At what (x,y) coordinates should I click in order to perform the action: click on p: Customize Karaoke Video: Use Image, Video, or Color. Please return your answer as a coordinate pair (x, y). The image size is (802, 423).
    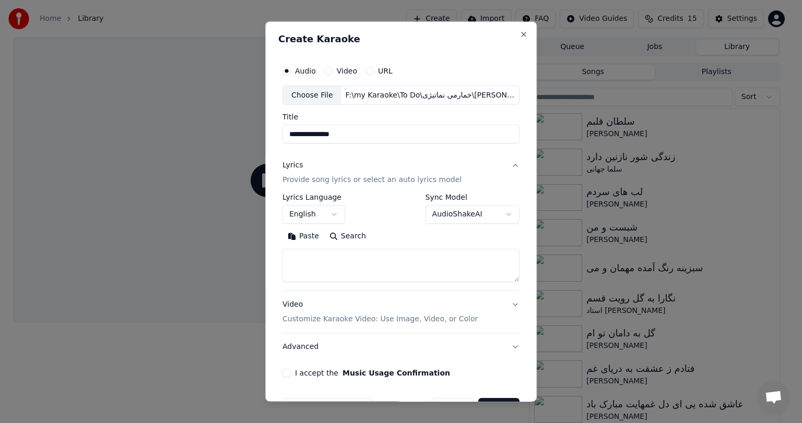
    Looking at the image, I should click on (380, 319).